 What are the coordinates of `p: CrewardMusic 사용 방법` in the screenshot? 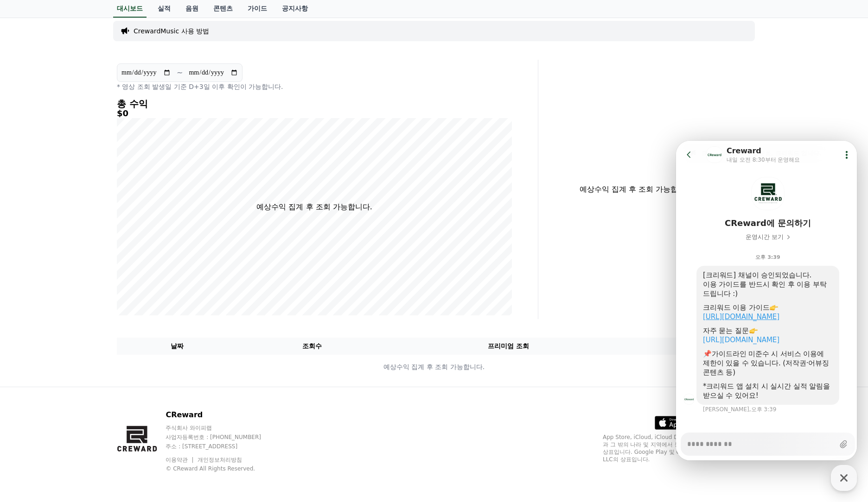 It's located at (171, 31).